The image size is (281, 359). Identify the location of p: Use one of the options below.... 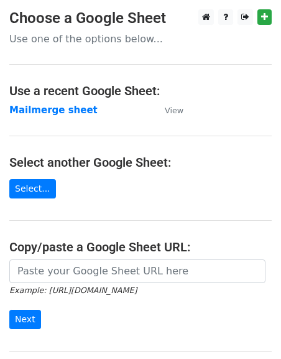
(140, 39).